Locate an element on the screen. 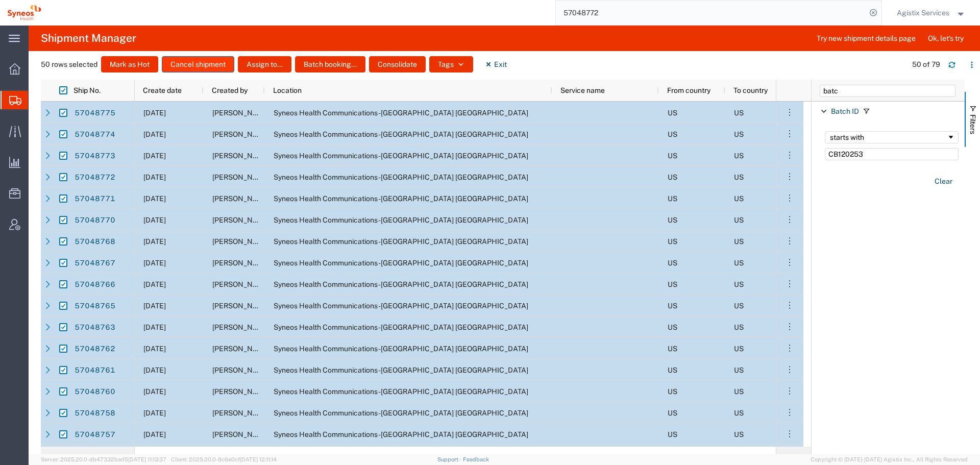 Image resolution: width=980 pixels, height=465 pixels. button: Ok, let's try is located at coordinates (946, 38).